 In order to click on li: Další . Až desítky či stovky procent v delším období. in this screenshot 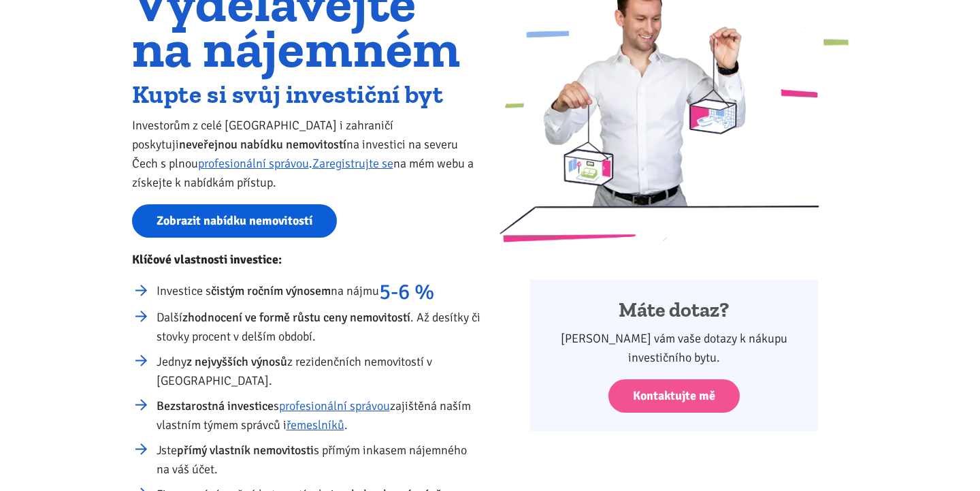, I will do `click(318, 327)`.